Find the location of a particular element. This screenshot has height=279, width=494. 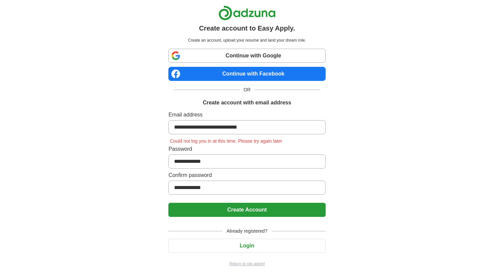

label: Email address is located at coordinates (246, 115).